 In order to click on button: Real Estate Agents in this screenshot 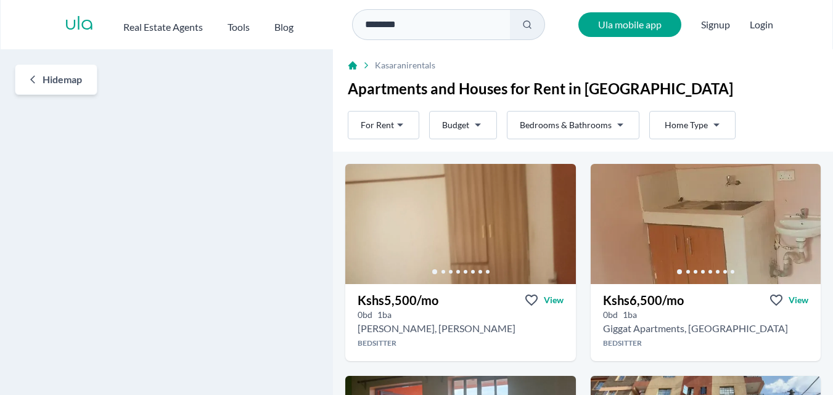, I will do `click(163, 25)`.